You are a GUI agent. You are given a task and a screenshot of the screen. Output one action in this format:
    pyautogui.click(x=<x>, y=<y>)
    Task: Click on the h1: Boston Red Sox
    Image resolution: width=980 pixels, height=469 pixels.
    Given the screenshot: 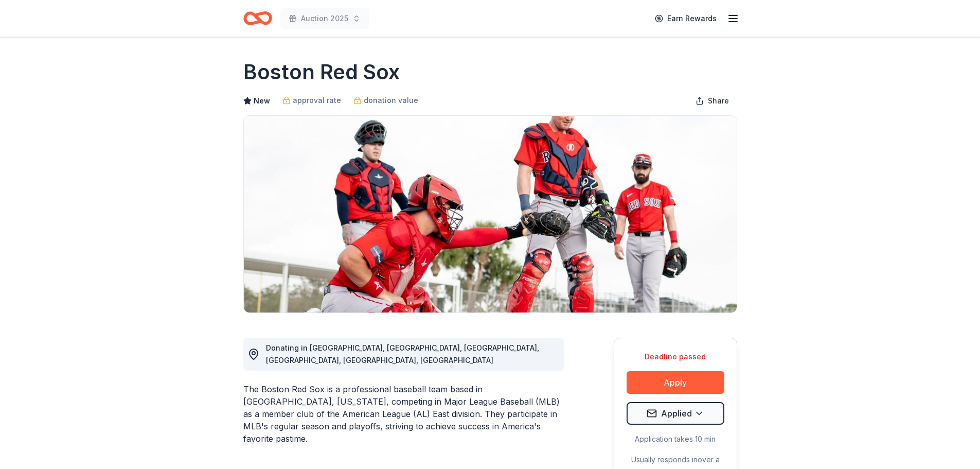 What is the action you would take?
    pyautogui.click(x=321, y=72)
    